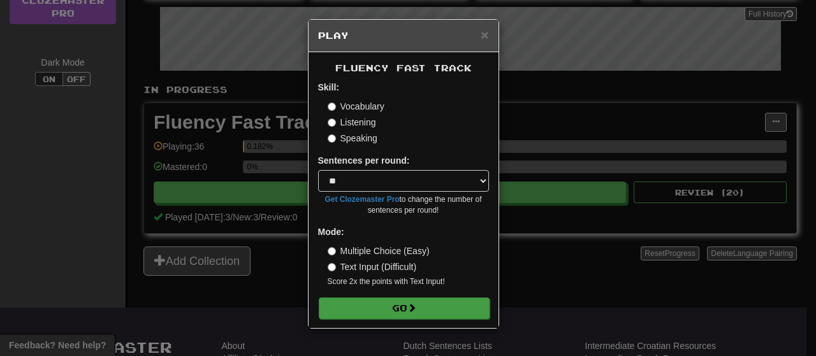  Describe the element at coordinates (404, 68) in the screenshot. I see `span: Fluency Fast Track` at that location.